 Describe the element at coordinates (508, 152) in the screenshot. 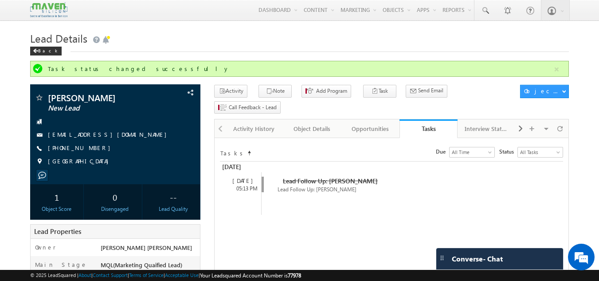

I see `span: Status` at that location.